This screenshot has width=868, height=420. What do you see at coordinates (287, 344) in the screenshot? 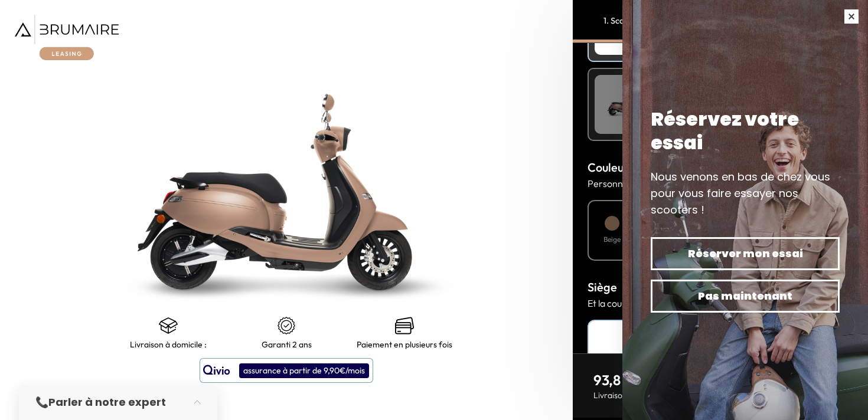
I see `p: Garanti 2 ans` at bounding box center [287, 344].